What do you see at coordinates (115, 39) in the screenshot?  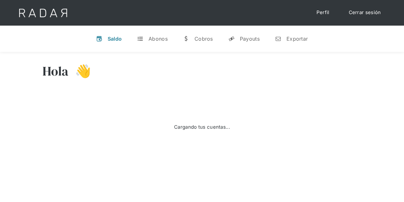 I see `div: Saldo` at bounding box center [115, 39].